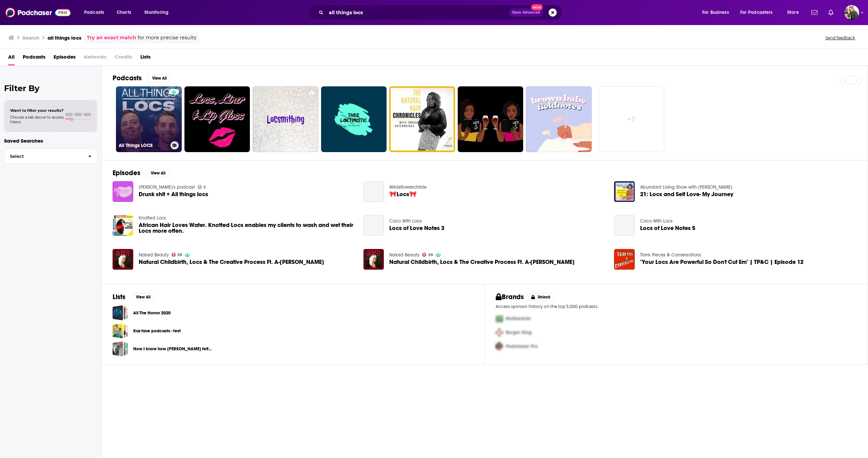 Image resolution: width=868 pixels, height=458 pixels. What do you see at coordinates (11, 58) in the screenshot?
I see `span: All` at bounding box center [11, 58].